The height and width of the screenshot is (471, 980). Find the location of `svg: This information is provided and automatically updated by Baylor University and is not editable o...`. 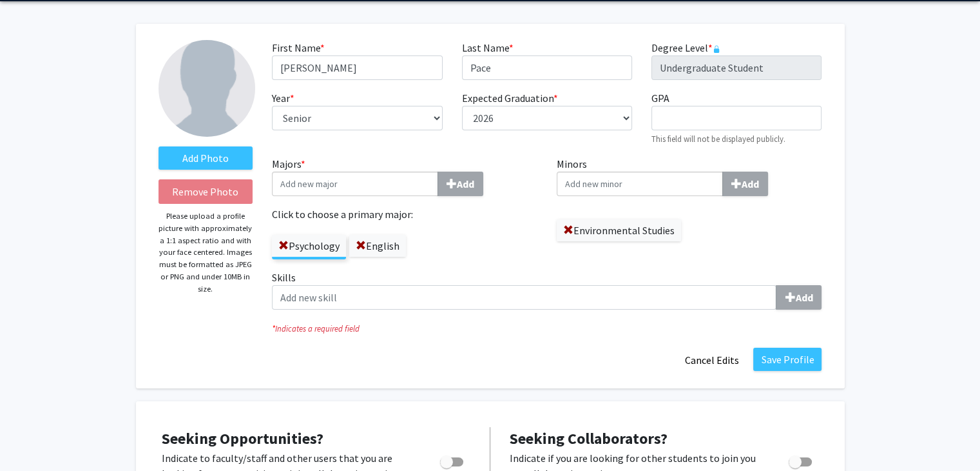

svg: This information is provided and automatically updated by Baylor University and is not editable o... is located at coordinates (716, 49).